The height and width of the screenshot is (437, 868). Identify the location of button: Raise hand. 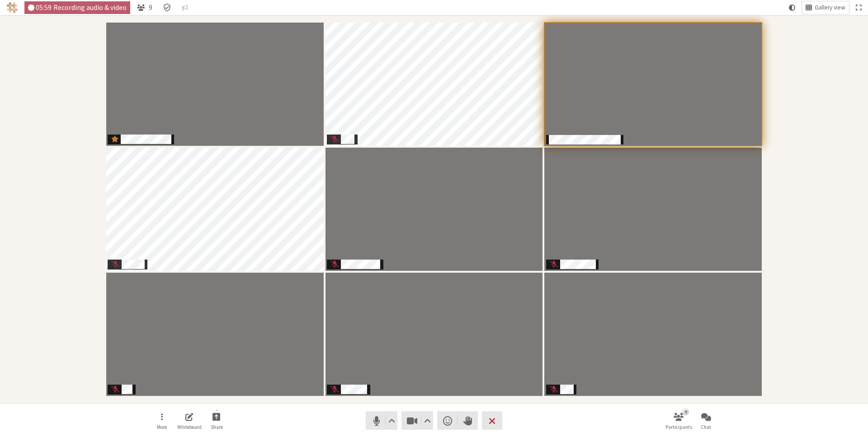
(467, 421).